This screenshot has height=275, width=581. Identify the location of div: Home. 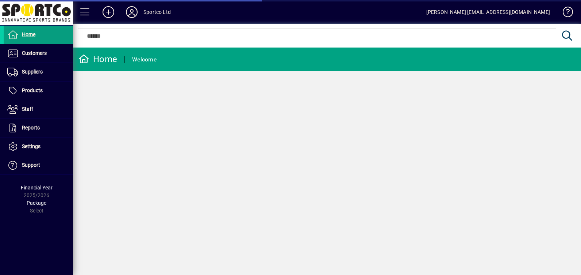
(98, 59).